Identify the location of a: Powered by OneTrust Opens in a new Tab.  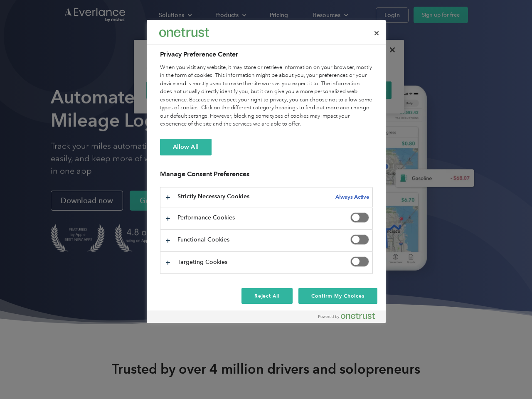
(350, 317).